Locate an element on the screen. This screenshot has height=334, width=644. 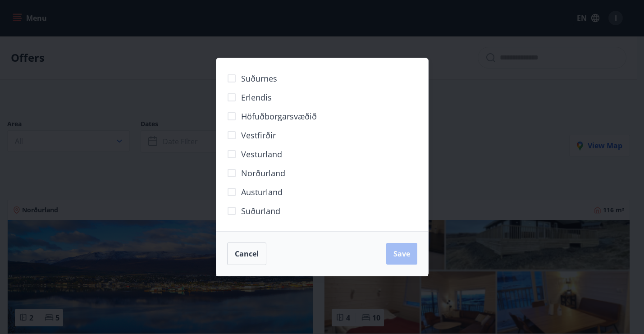
span: Vestfirðir is located at coordinates (258, 135).